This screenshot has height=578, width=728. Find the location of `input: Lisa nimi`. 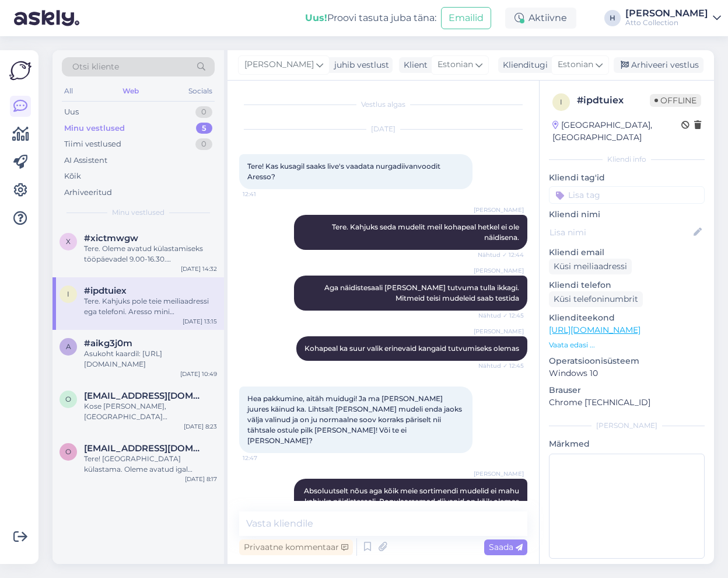

input: Lisa nimi is located at coordinates (620, 232).